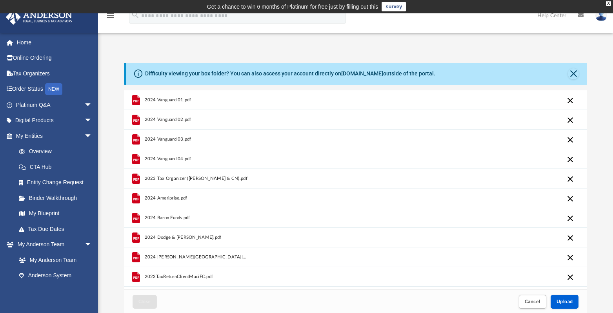 The height and width of the screenshot is (313, 613). What do you see at coordinates (57, 151) in the screenshot?
I see `a: Overview` at bounding box center [57, 151].